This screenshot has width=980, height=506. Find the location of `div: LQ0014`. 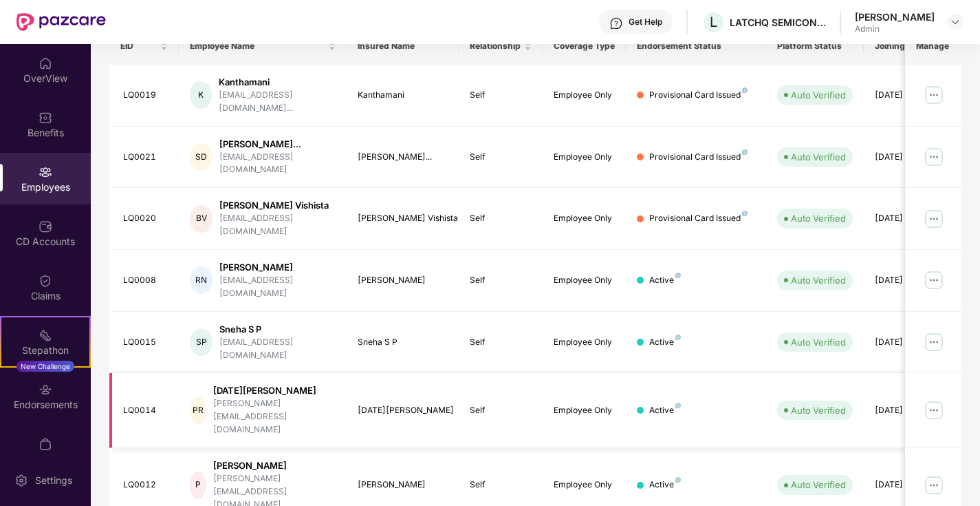

div: LQ0014 is located at coordinates (146, 410).